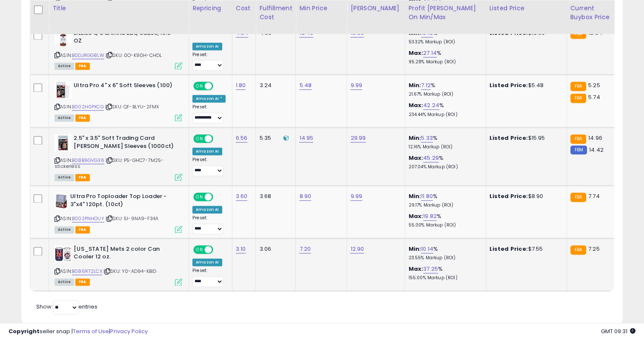 This screenshot has width=644, height=340. What do you see at coordinates (427, 138) in the screenshot?
I see `a: 5.33` at bounding box center [427, 138].